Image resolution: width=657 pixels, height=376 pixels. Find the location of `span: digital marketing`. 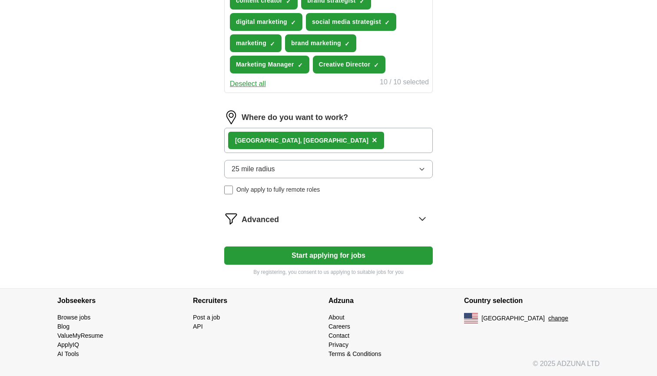

span: digital marketing is located at coordinates (262, 22).